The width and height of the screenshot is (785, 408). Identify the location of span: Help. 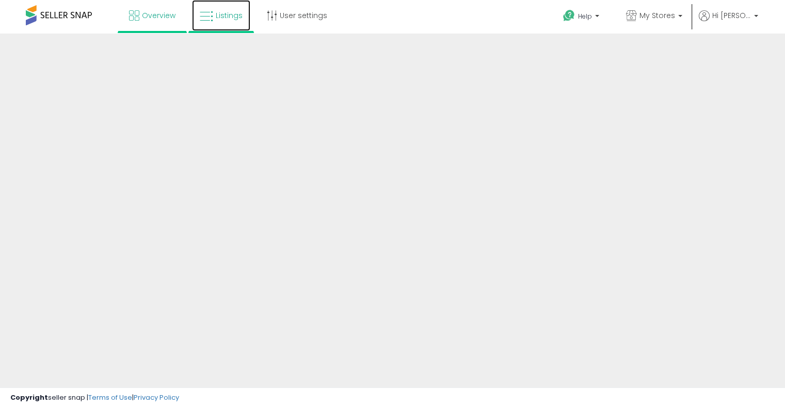
(585, 16).